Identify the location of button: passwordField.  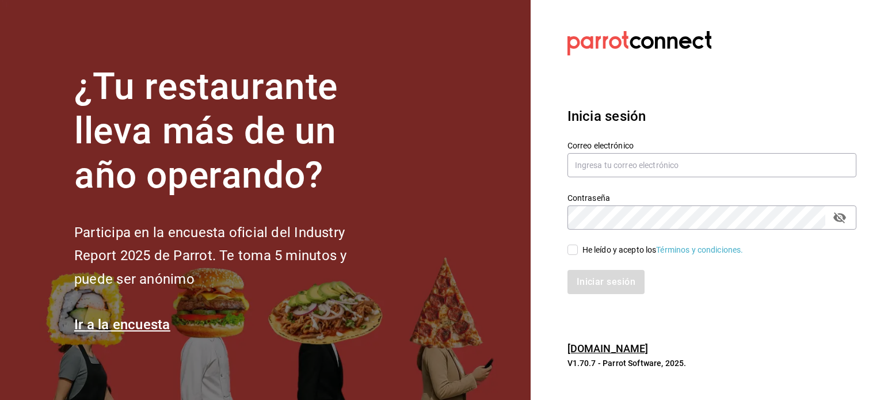
(839, 217).